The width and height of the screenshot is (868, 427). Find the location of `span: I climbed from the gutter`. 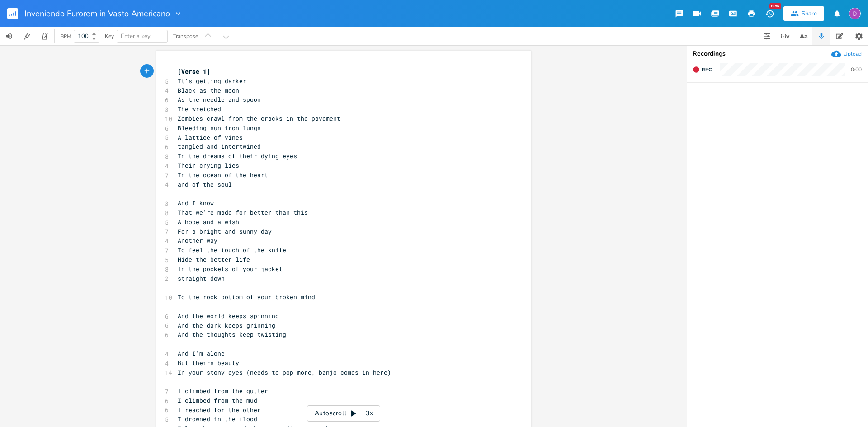

span: I climbed from the gutter is located at coordinates (223, 391).